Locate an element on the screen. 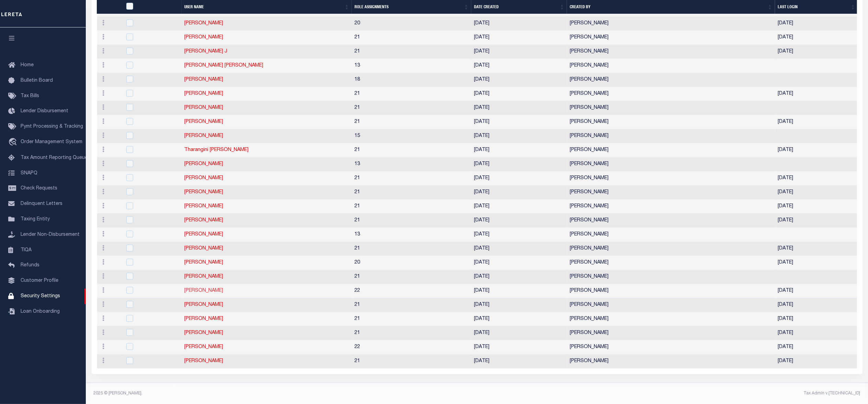 The height and width of the screenshot is (404, 868). span: TIQA is located at coordinates (26, 250).